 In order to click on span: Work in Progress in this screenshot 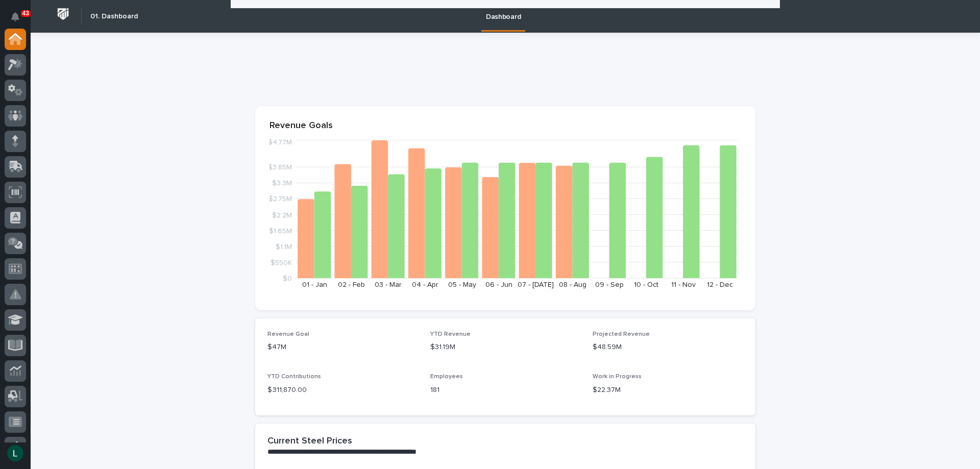, I will do `click(617, 377)`.